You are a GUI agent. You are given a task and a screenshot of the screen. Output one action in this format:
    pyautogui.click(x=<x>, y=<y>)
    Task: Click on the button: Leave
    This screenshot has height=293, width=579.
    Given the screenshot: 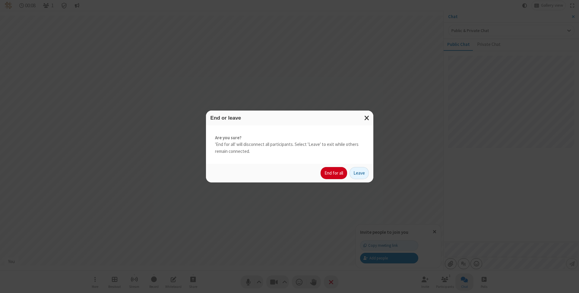 What is the action you would take?
    pyautogui.click(x=359, y=173)
    